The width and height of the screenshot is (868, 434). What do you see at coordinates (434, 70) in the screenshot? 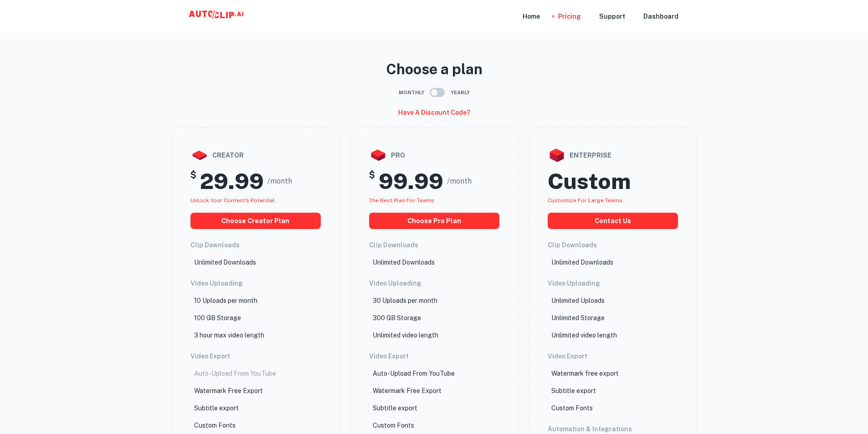
I see `p: Choose a plan` at bounding box center [434, 70].